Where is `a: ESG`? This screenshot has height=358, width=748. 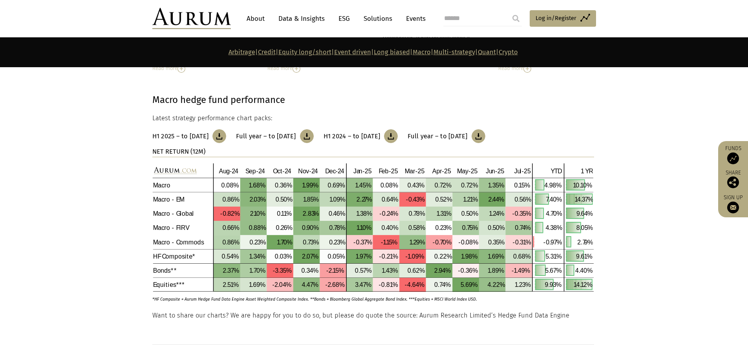
a: ESG is located at coordinates (344, 18).